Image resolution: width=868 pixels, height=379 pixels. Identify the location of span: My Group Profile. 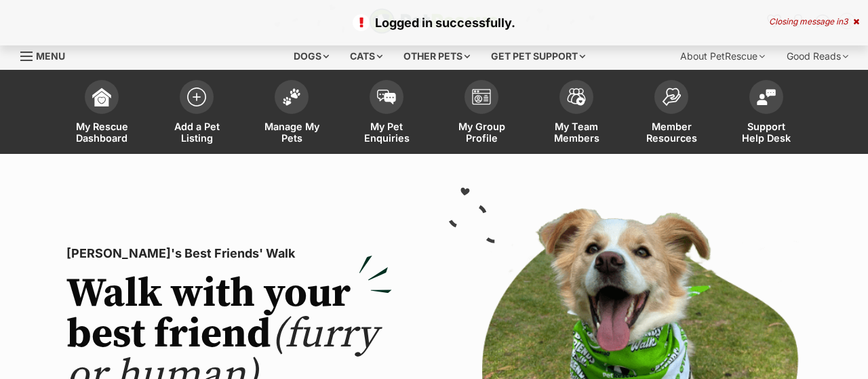
(481, 132).